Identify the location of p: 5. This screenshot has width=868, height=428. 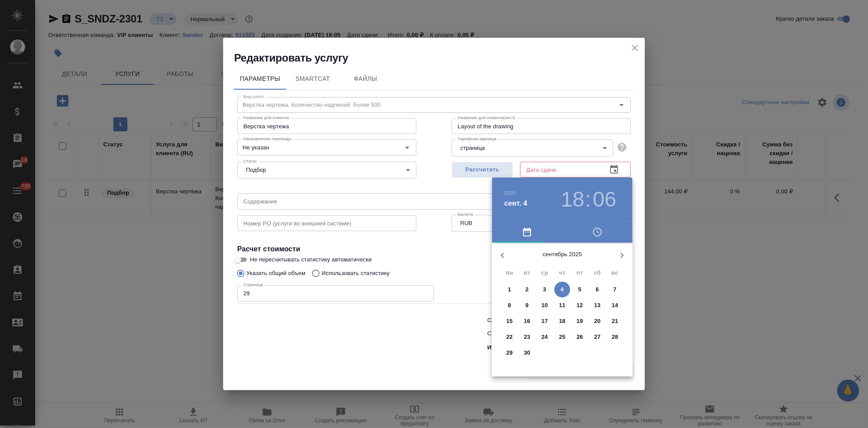
(579, 290).